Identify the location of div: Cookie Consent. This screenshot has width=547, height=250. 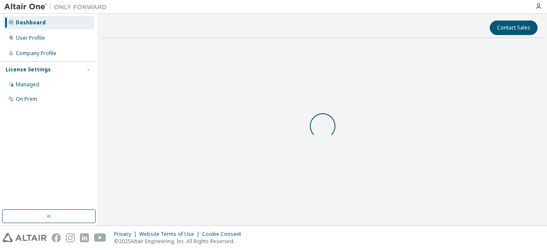
(224, 234).